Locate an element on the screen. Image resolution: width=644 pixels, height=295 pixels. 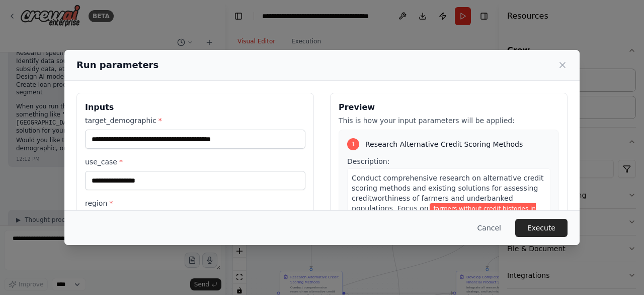
label: target_demographic is located at coordinates (195, 120).